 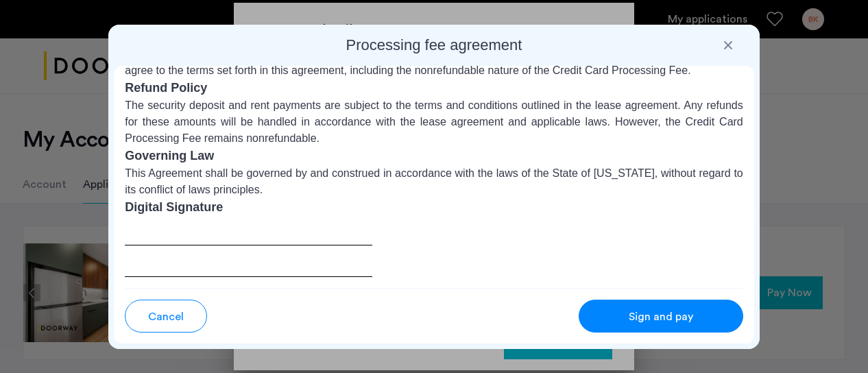 What do you see at coordinates (166, 317) in the screenshot?
I see `span: Cancel` at bounding box center [166, 317].